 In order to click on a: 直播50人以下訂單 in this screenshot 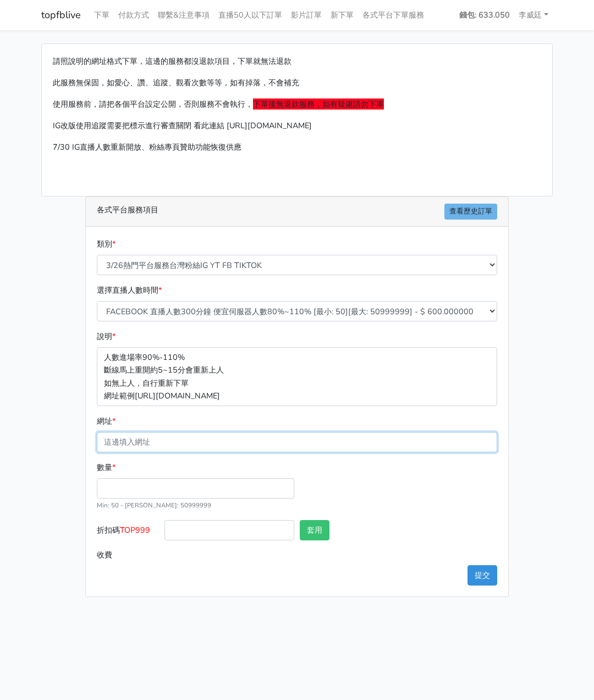, I will do `click(250, 15)`.